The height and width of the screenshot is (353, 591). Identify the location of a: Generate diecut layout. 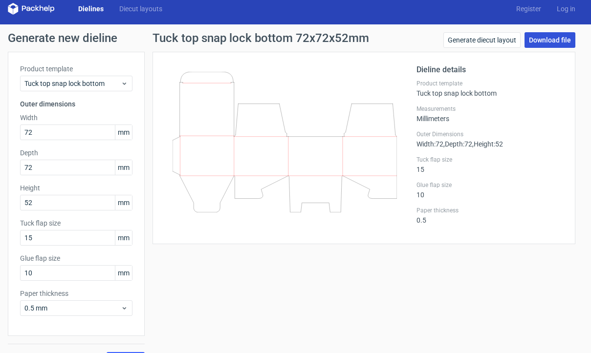
(482, 40).